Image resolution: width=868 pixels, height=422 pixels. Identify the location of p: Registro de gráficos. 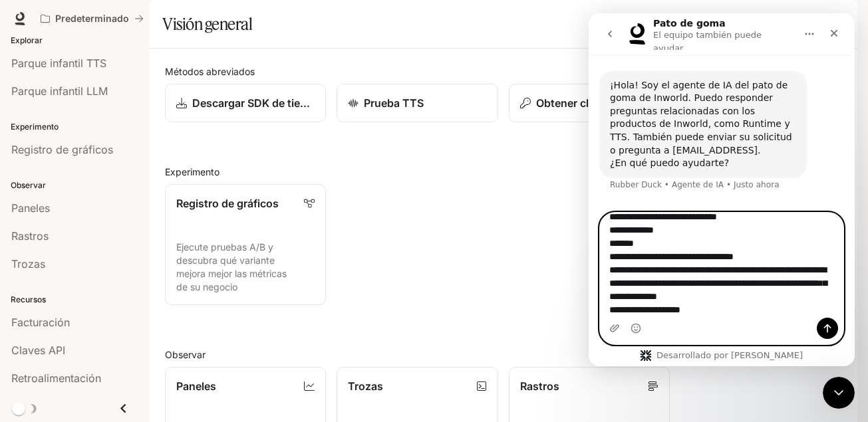
(228, 203).